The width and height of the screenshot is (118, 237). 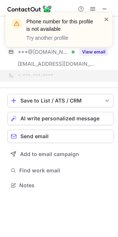 What do you see at coordinates (61, 119) in the screenshot?
I see `button: AI write personalized message` at bounding box center [61, 119].